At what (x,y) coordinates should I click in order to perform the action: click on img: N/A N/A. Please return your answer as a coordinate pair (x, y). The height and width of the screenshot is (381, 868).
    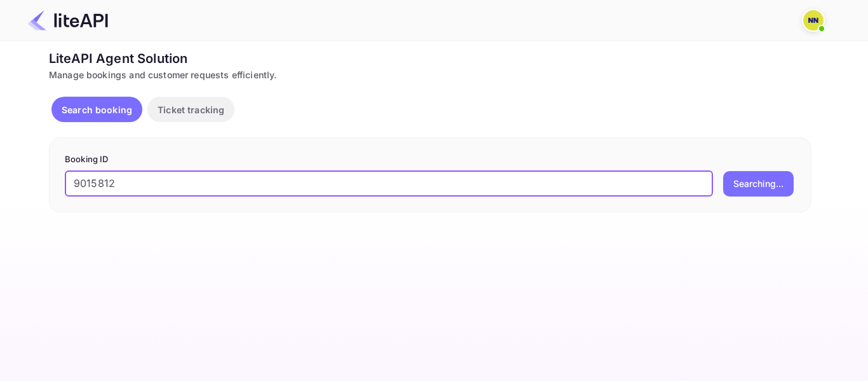
    Looking at the image, I should click on (813, 21).